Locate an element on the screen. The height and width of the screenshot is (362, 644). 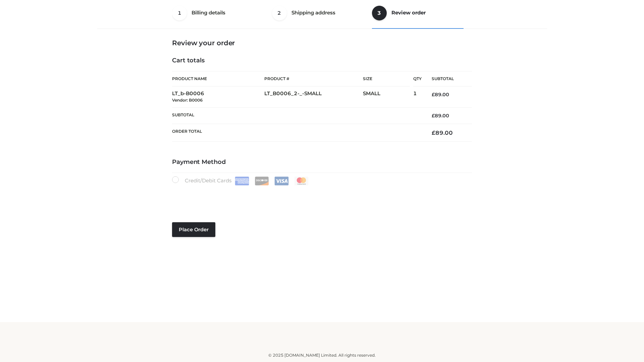
h4: Cart totals is located at coordinates (322, 60).